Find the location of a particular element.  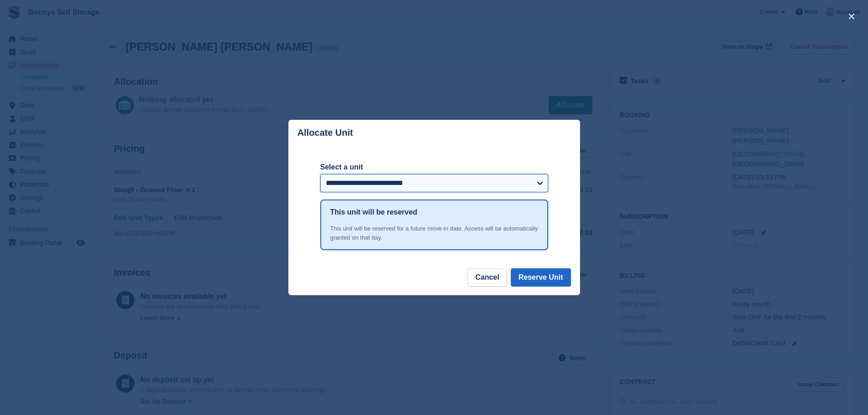

button: close is located at coordinates (852, 16).